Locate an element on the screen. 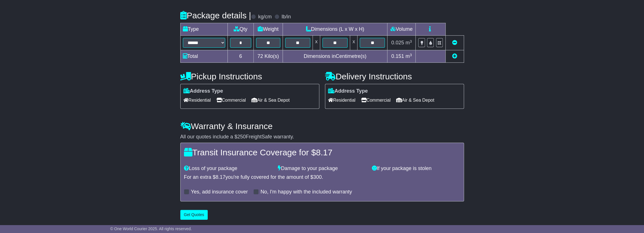  td: Dimensions (L x W x H) is located at coordinates (335, 29).